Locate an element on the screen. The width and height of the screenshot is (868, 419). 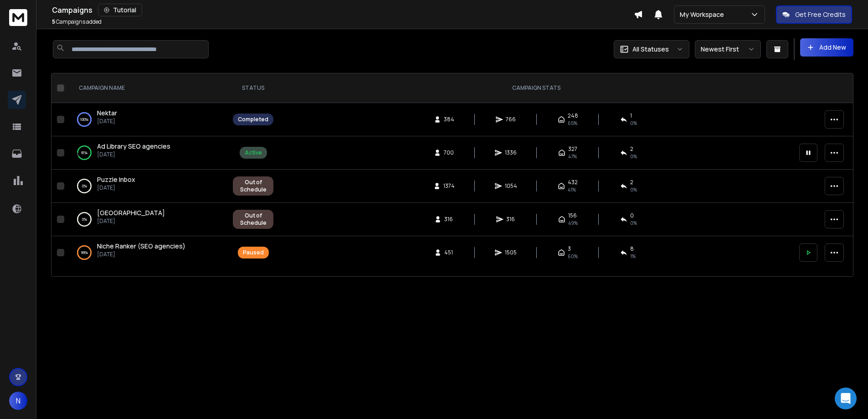
span: 451 is located at coordinates (449, 252).